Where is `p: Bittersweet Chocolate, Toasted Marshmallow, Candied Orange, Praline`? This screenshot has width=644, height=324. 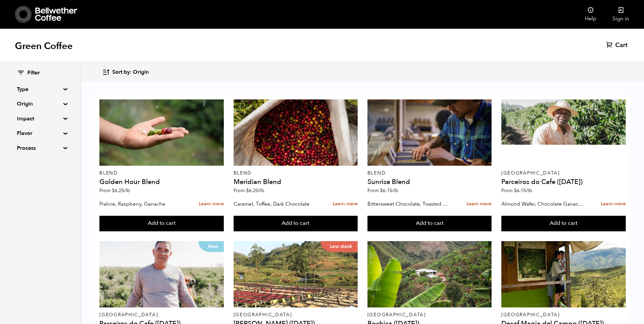 p: Bittersweet Chocolate, Toasted Marshmallow, Candied Orange, Praline is located at coordinates (409, 204).